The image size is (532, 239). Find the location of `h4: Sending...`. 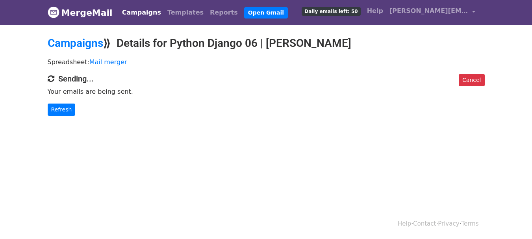

h4: Sending... is located at coordinates (266, 79).